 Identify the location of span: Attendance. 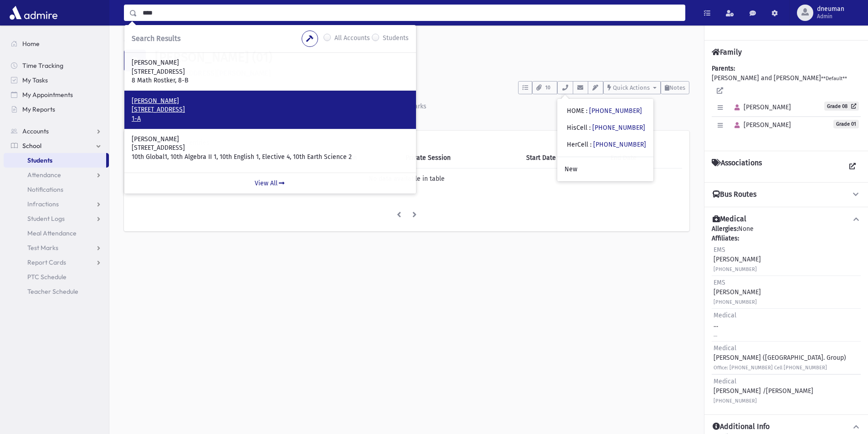
(44, 175).